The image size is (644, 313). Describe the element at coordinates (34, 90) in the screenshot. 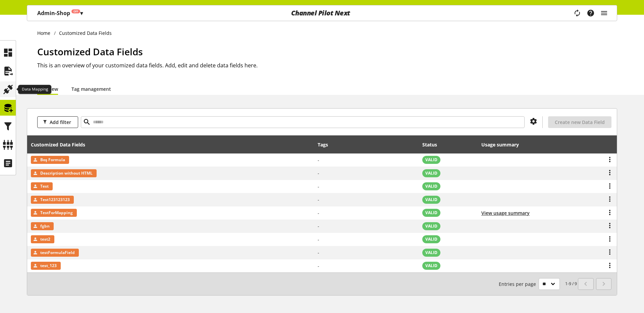

I see `div: Data Mapping` at that location.